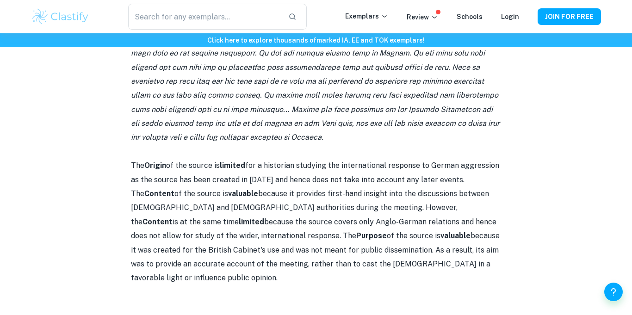  What do you see at coordinates (60, 17) in the screenshot?
I see `img: Clastify logo` at bounding box center [60, 17].